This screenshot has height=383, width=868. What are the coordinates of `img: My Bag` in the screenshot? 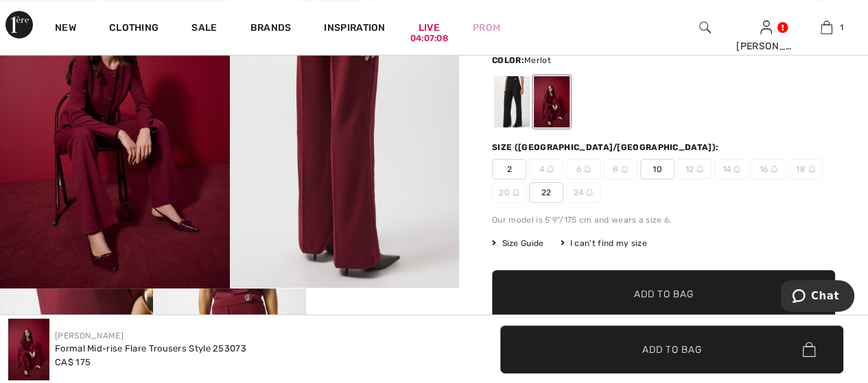 It's located at (826, 27).